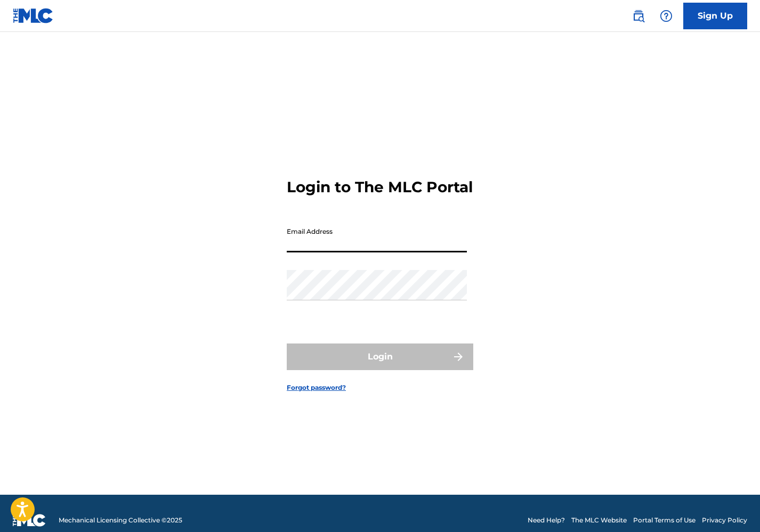 Image resolution: width=760 pixels, height=532 pixels. Describe the element at coordinates (715, 16) in the screenshot. I see `a: Sign Up` at that location.